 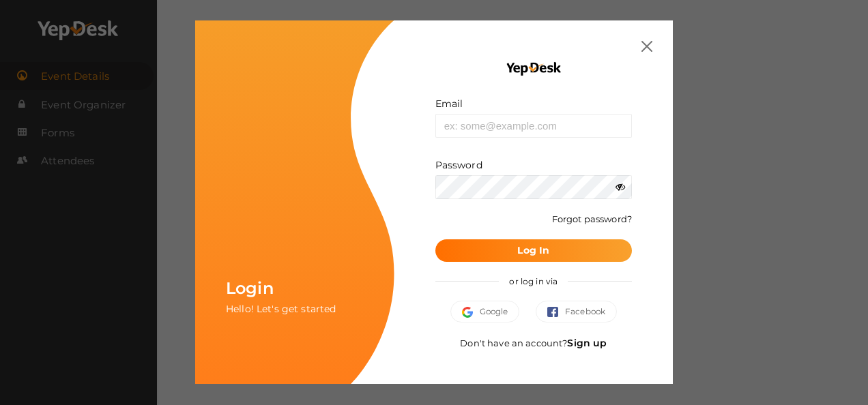 I want to click on label: Password, so click(x=459, y=165).